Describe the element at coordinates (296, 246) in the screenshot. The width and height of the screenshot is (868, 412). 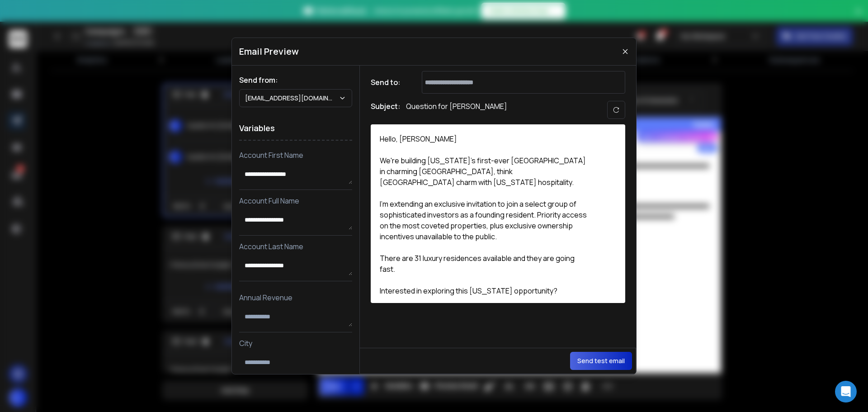
I see `p: Account Last Name` at that location.